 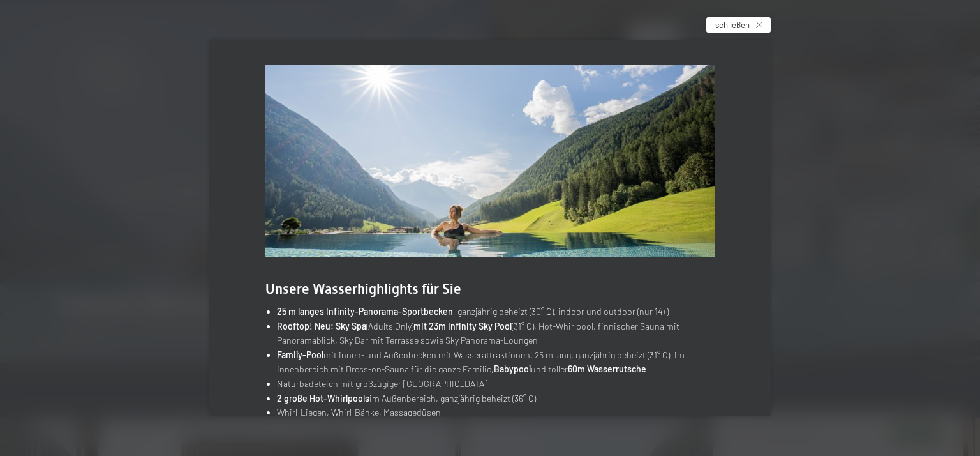 I want to click on li: im Außenbereich, ganzjährig beheizt (36° C), so click(x=496, y=399).